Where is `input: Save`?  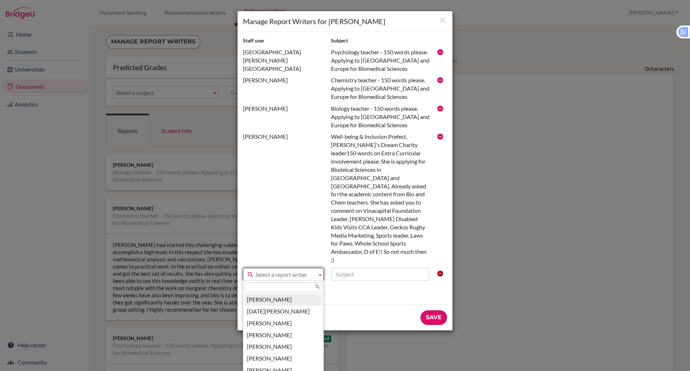 input: Save is located at coordinates (434, 317).